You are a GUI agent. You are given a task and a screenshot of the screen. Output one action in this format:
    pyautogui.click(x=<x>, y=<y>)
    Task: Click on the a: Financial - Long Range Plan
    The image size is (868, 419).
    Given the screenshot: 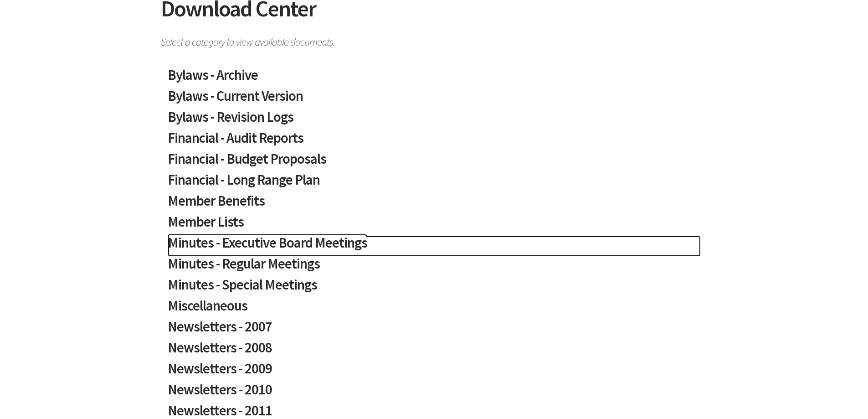 What is the action you would take?
    pyautogui.click(x=434, y=183)
    